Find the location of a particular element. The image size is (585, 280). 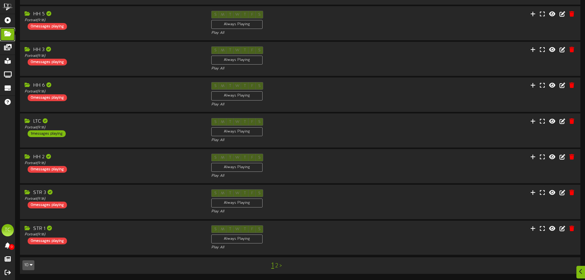

div: HH 3 is located at coordinates (113, 50).